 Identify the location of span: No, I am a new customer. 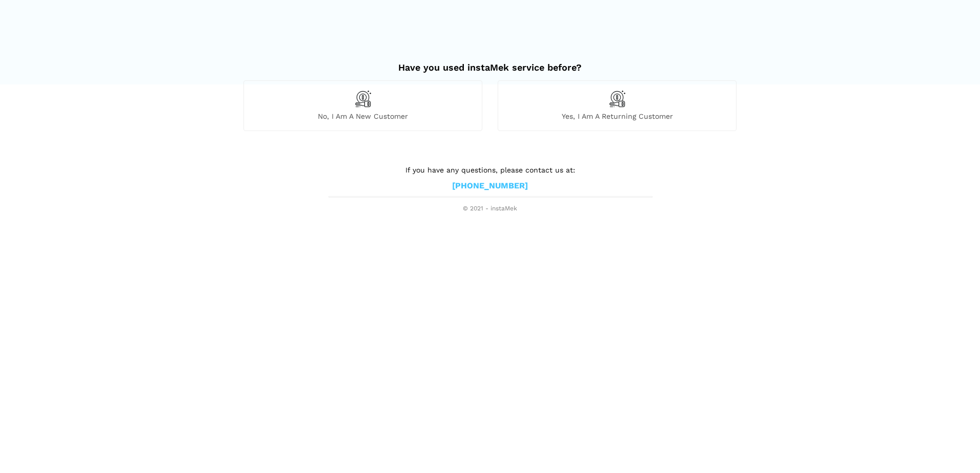
(363, 116).